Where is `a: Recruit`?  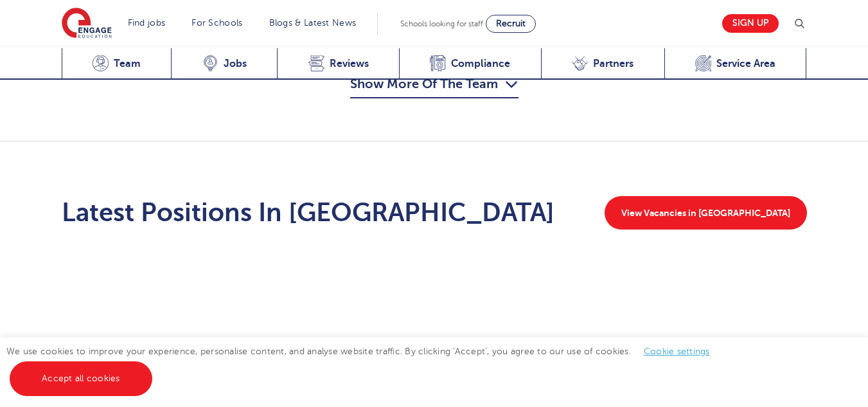
a: Recruit is located at coordinates (511, 23).